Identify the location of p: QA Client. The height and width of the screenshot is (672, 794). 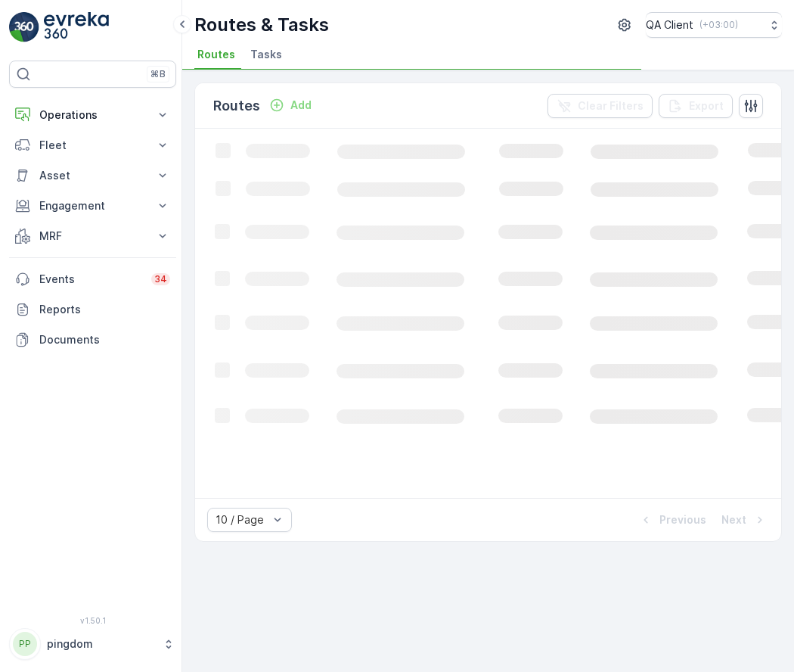
(670, 25).